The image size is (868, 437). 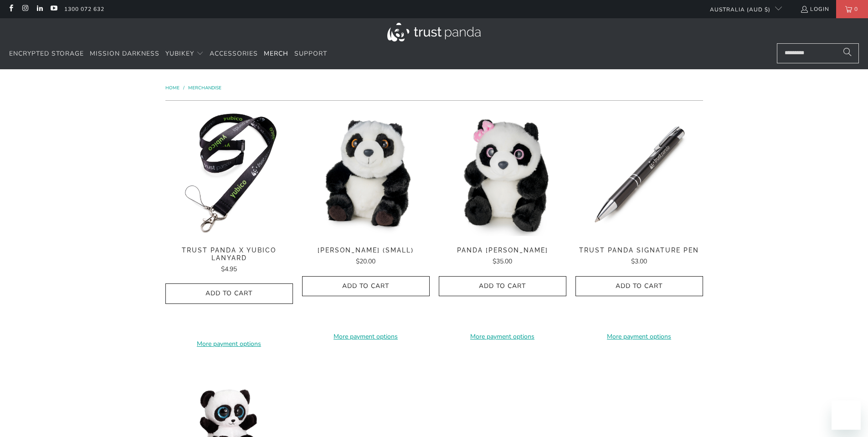 What do you see at coordinates (815, 9) in the screenshot?
I see `a: Login` at bounding box center [815, 9].